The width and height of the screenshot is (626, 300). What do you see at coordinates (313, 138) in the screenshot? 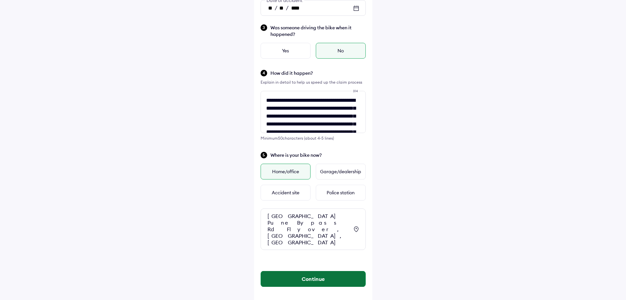
I see `div: Minimum 50 characters (about 4-5 lines)` at bounding box center [313, 138].